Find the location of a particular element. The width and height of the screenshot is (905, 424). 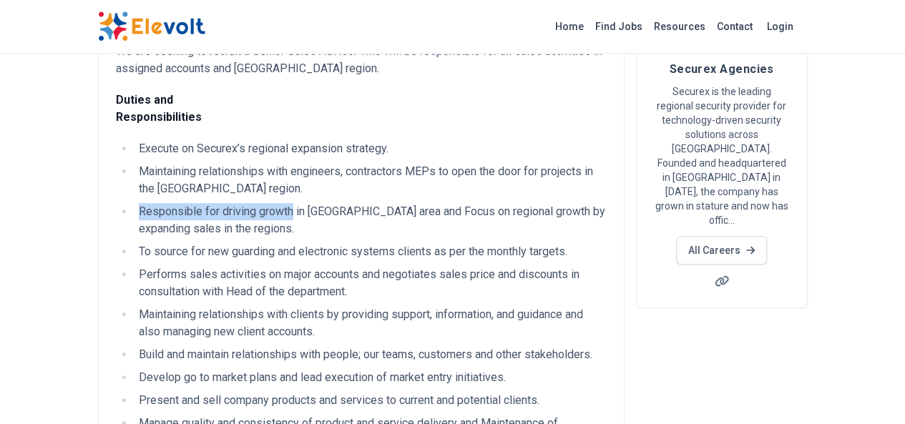

span: Securex Agencies is located at coordinates (721, 69).